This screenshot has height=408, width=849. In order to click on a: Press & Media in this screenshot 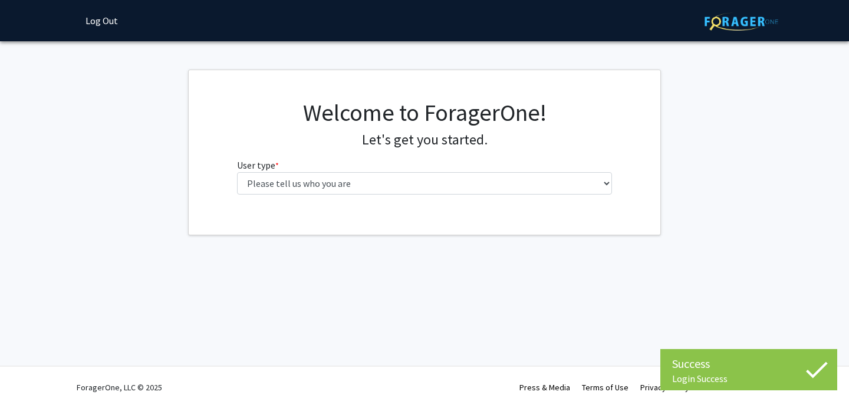, I will do `click(545, 387)`.